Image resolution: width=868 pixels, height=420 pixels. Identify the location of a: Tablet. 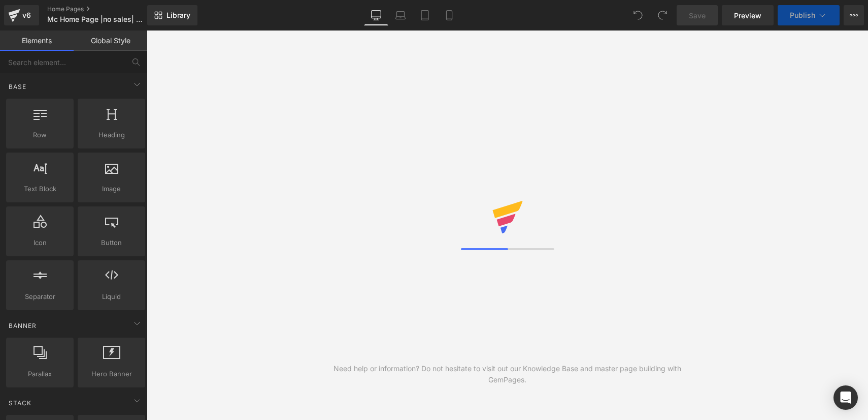
(425, 16).